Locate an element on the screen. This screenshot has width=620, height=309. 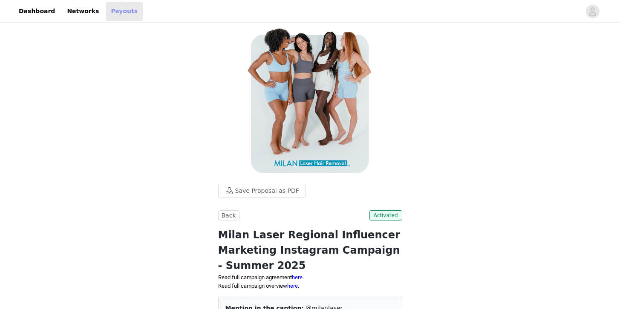
img: campaign image is located at coordinates (310, 101).